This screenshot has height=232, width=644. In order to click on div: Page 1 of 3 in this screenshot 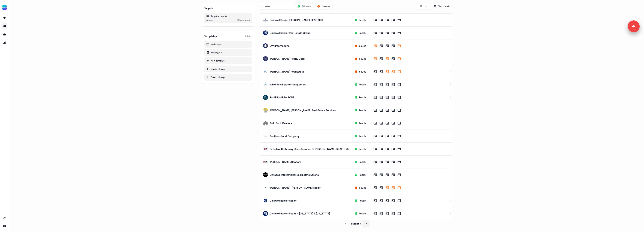, I will do `click(356, 224)`.